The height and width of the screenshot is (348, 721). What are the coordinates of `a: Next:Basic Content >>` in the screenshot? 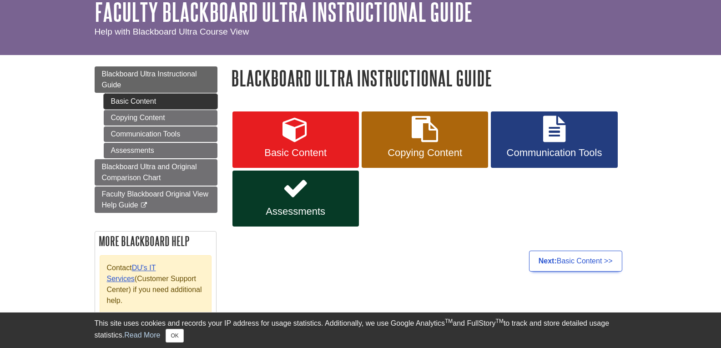 It's located at (576, 261).